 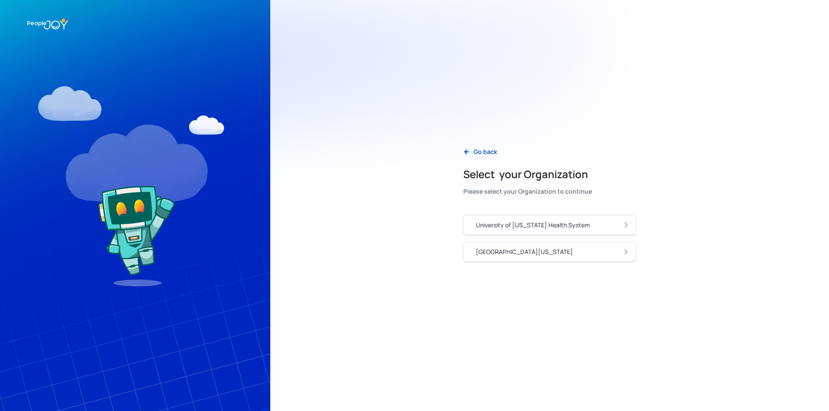 What do you see at coordinates (485, 152) in the screenshot?
I see `div: Go back` at bounding box center [485, 152].